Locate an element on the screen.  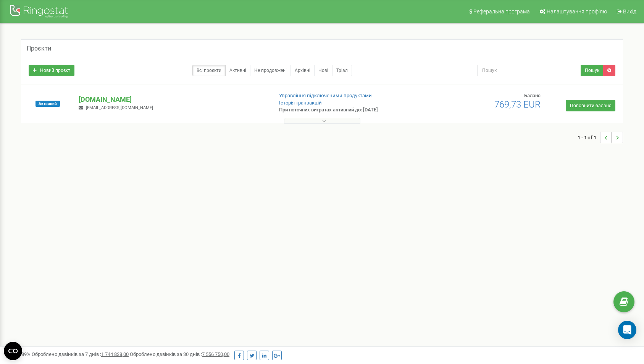
a: Новий проєкт is located at coordinates (52, 70).